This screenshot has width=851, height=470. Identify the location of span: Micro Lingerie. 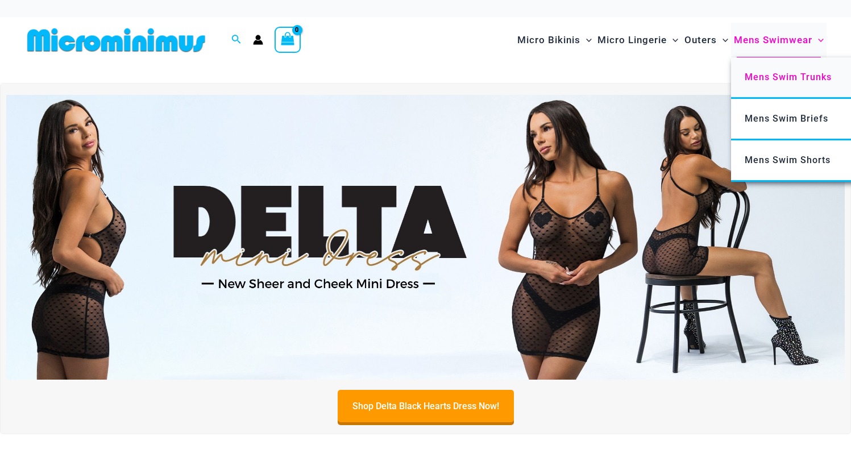
(632, 40).